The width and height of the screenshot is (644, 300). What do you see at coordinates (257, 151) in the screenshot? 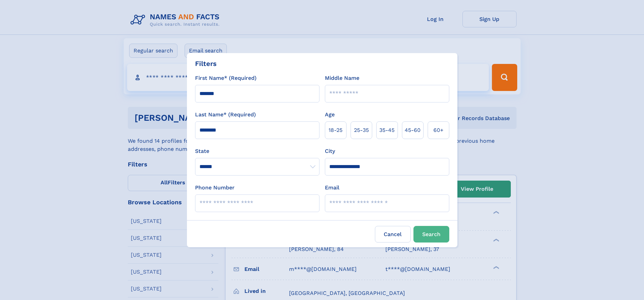
I see `label: State` at bounding box center [257, 151].